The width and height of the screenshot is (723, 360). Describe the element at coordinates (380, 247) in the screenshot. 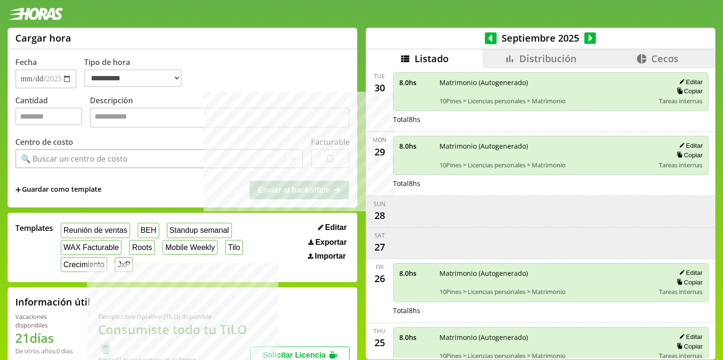

I see `div: 27` at that location.